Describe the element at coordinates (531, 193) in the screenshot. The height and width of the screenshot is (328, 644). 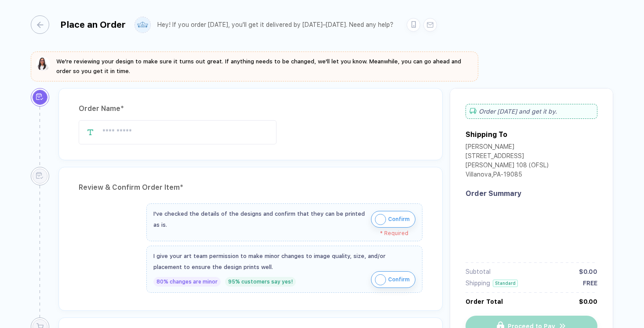
I see `div: Order Summary` at that location.